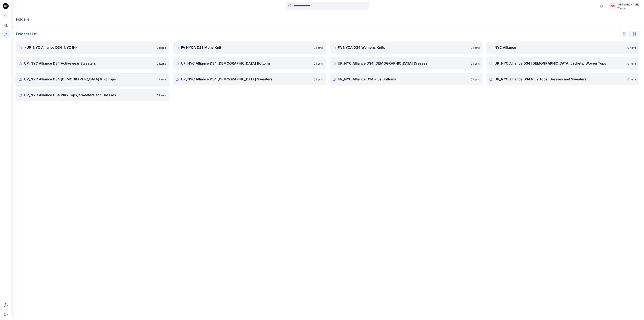 The image size is (644, 320). Describe the element at coordinates (560, 48) in the screenshot. I see `p: NYC Alliance` at that location.